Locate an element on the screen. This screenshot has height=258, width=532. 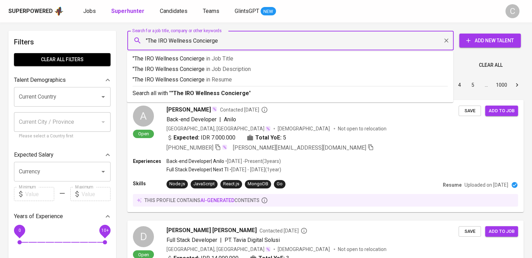
a: Teams is located at coordinates (212, 11).